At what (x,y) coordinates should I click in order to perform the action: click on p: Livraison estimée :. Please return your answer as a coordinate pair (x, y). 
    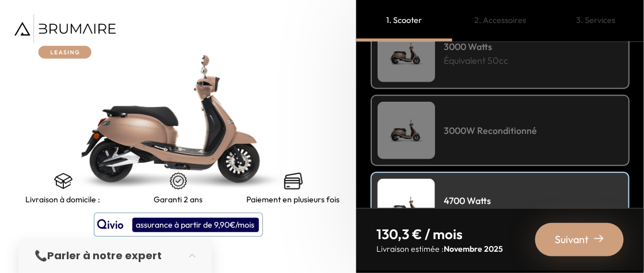
    Looking at the image, I should click on (439, 249).